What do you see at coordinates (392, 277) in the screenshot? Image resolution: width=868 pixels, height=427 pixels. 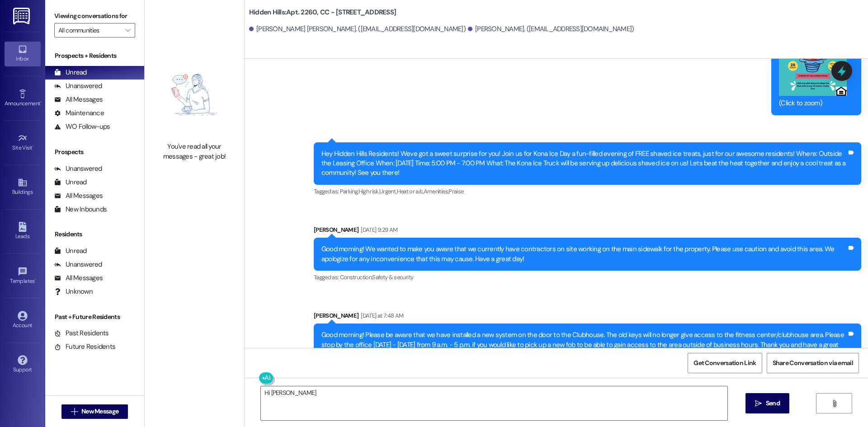 I see `span: Safety & security` at bounding box center [392, 277].